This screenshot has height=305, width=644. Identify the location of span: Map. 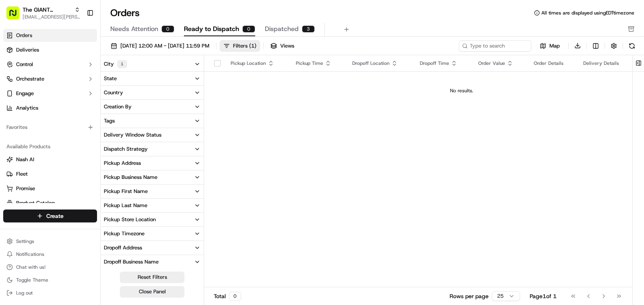
(555, 46).